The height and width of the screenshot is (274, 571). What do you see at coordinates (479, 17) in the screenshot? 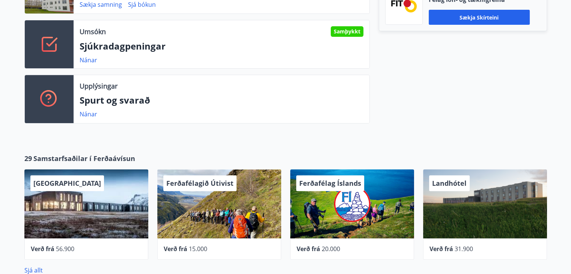
I see `button: Sækja skírteini` at bounding box center [479, 17].